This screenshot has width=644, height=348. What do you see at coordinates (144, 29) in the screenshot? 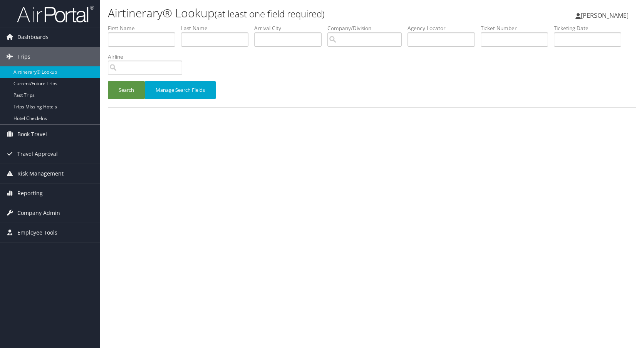
I see `label: First Name` at bounding box center [144, 29].